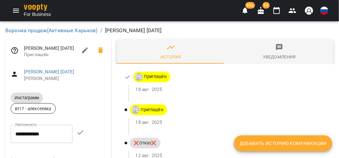 This screenshot has width=339, height=158. Describe the element at coordinates (309, 11) in the screenshot. I see `img: avatar_s.png` at that location.